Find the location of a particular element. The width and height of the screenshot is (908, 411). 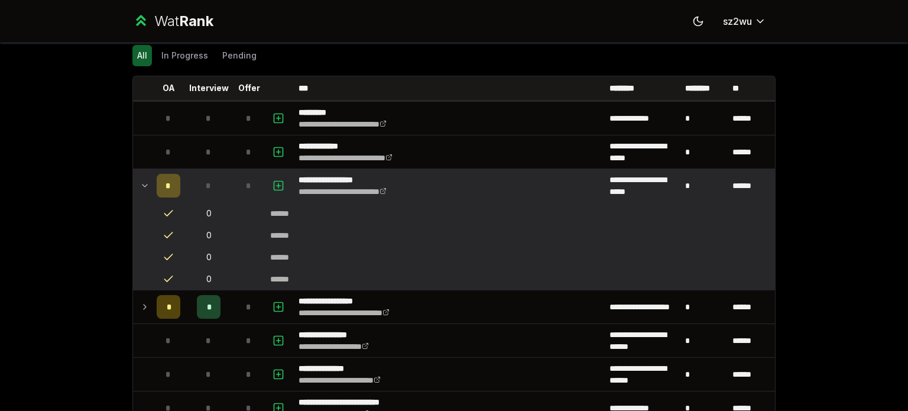

button: sz2wu is located at coordinates (744, 21).